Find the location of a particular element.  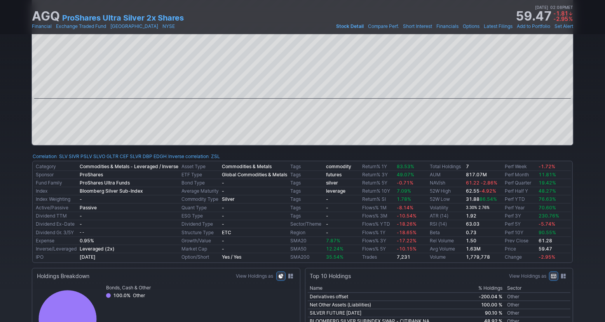

b: Global Commodities & Metals is located at coordinates (254, 174).